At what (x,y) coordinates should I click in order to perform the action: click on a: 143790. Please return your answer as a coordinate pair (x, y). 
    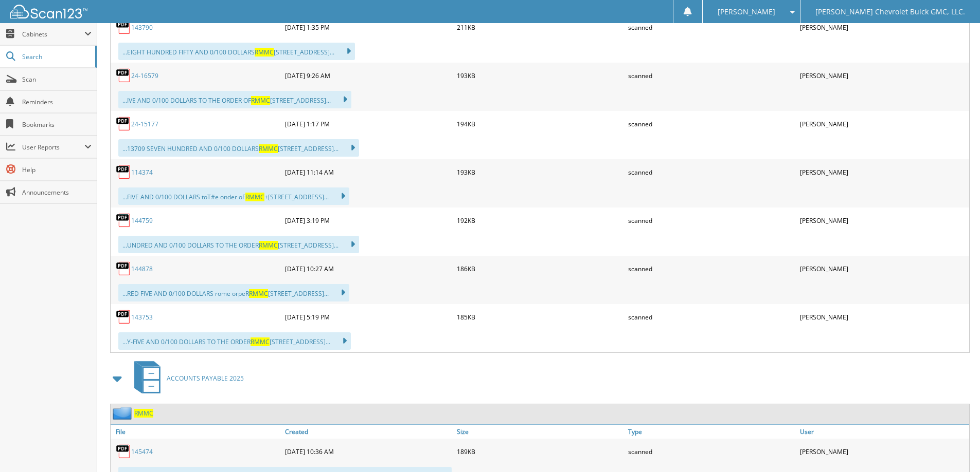
    Looking at the image, I should click on (142, 27).